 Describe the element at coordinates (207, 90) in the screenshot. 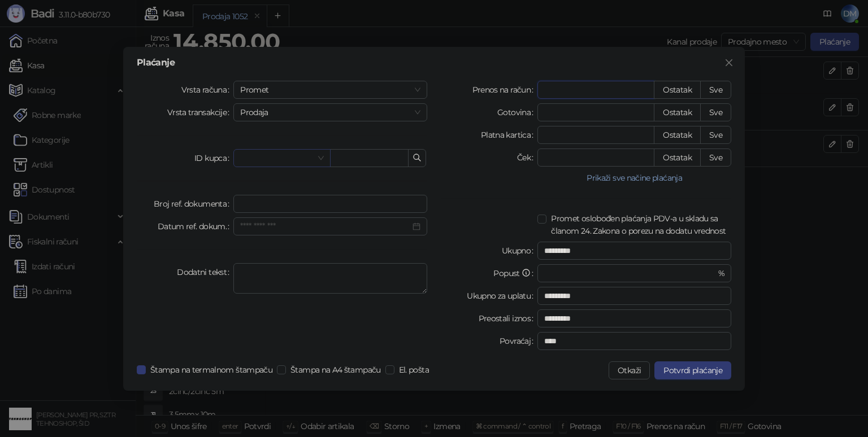

I see `label: Vrsta računa` at that location.